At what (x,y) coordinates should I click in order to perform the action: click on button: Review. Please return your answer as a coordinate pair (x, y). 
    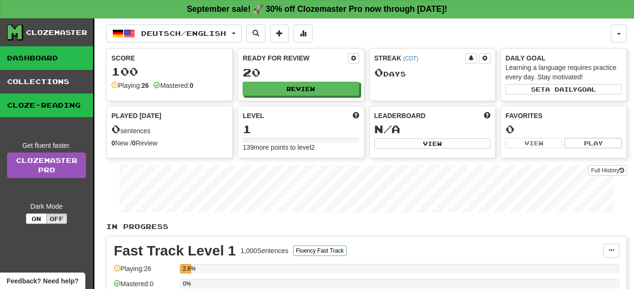
    Looking at the image, I should click on (301, 89).